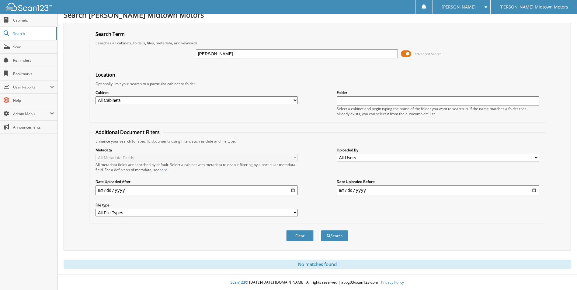  What do you see at coordinates (110, 34) in the screenshot?
I see `legend: Search Term` at bounding box center [110, 34].